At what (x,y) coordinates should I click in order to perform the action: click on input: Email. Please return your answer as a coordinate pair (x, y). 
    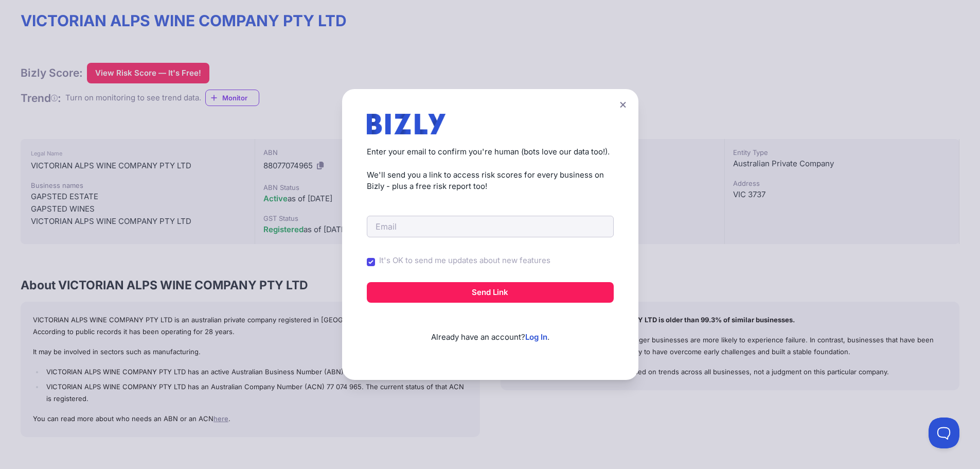
    Looking at the image, I should click on (490, 227).